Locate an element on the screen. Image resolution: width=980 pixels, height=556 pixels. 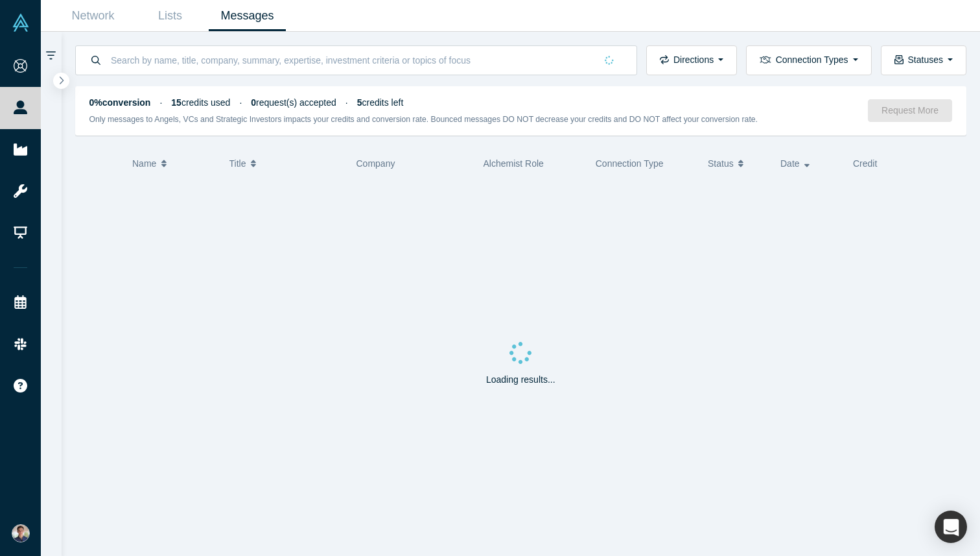
a: Network is located at coordinates (93, 16).